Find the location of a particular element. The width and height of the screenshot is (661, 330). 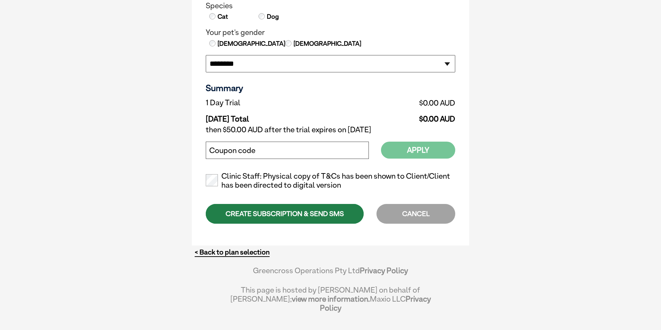

input: Clinic Staff: Physical copy of T&Cs has been shown to Client/Client has been directed to digital ... is located at coordinates (212, 180).